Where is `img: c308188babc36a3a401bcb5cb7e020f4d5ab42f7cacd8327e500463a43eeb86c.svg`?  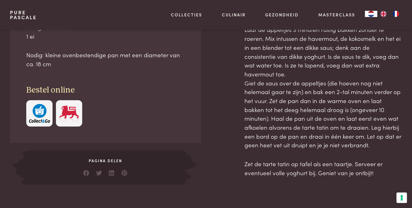 img: c308188babc36a3a401bcb5cb7e020f4d5ab42f7cacd8327e500463a43eeb86c.svg is located at coordinates (40, 113).